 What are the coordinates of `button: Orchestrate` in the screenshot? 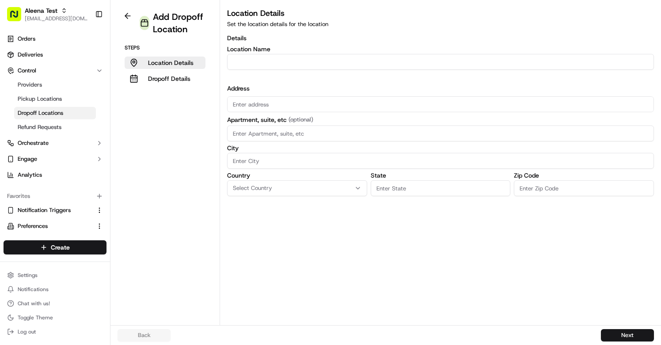 It's located at (55, 143).